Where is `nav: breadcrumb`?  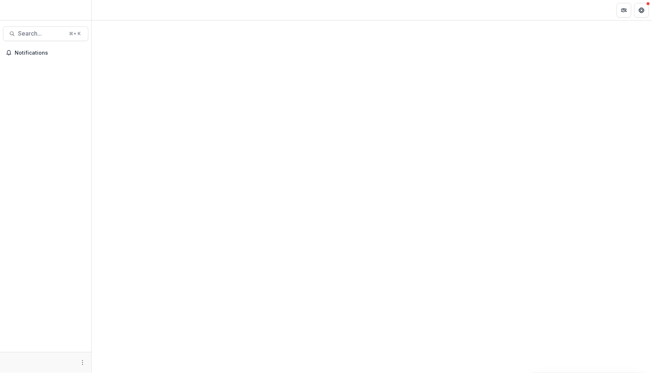
nav: breadcrumb is located at coordinates (110, 10).